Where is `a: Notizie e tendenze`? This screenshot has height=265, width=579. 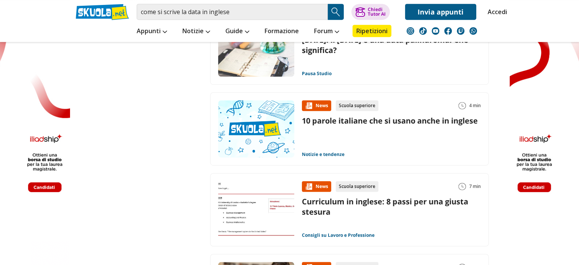
a: Notizie e tendenze is located at coordinates (323, 154).